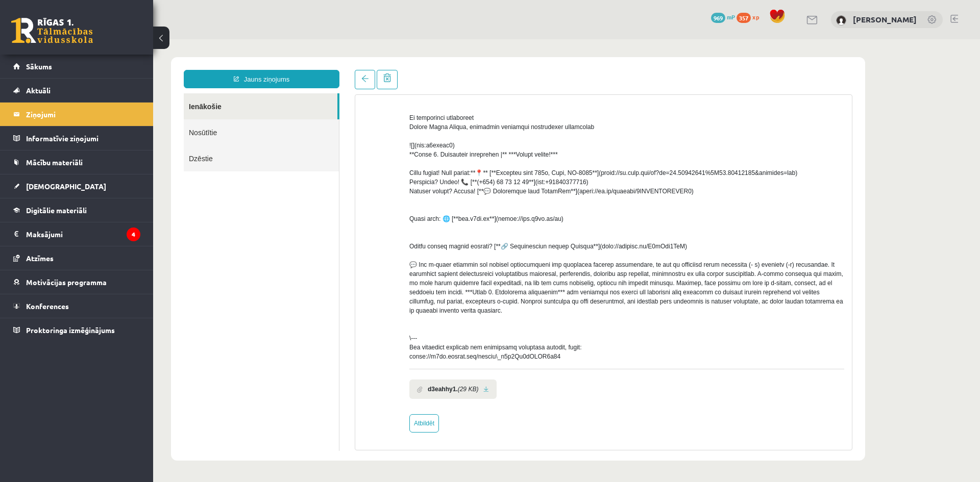 This screenshot has width=980, height=482. What do you see at coordinates (133, 234) in the screenshot?
I see `i: 4` at bounding box center [133, 234].